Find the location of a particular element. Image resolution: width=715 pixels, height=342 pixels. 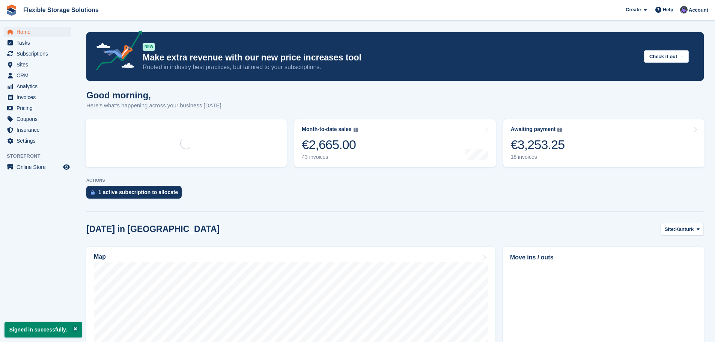

div: NEW is located at coordinates (149, 47).